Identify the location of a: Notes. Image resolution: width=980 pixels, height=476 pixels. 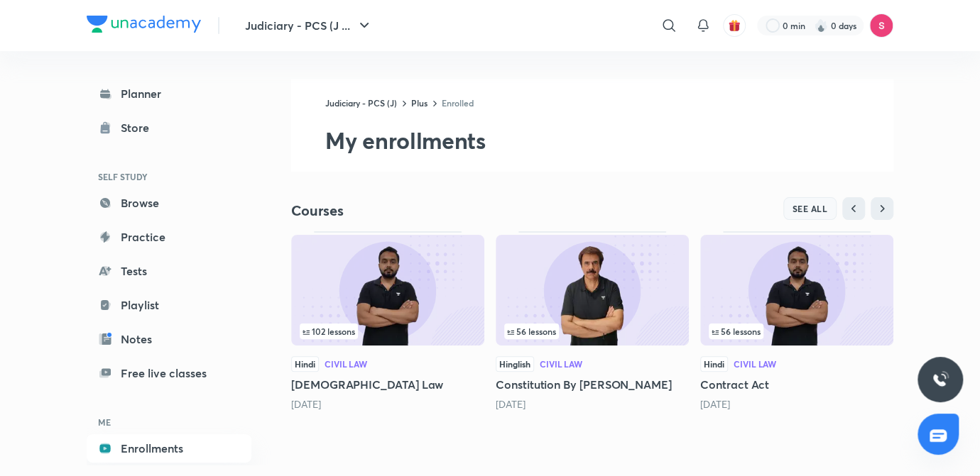
(169, 339).